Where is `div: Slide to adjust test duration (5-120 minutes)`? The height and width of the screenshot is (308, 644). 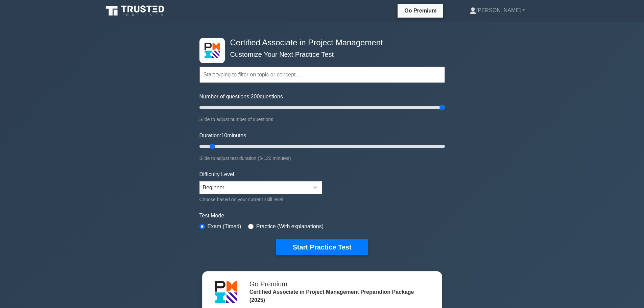
div: Slide to adjust test duration (5-120 minutes) is located at coordinates (322, 158).